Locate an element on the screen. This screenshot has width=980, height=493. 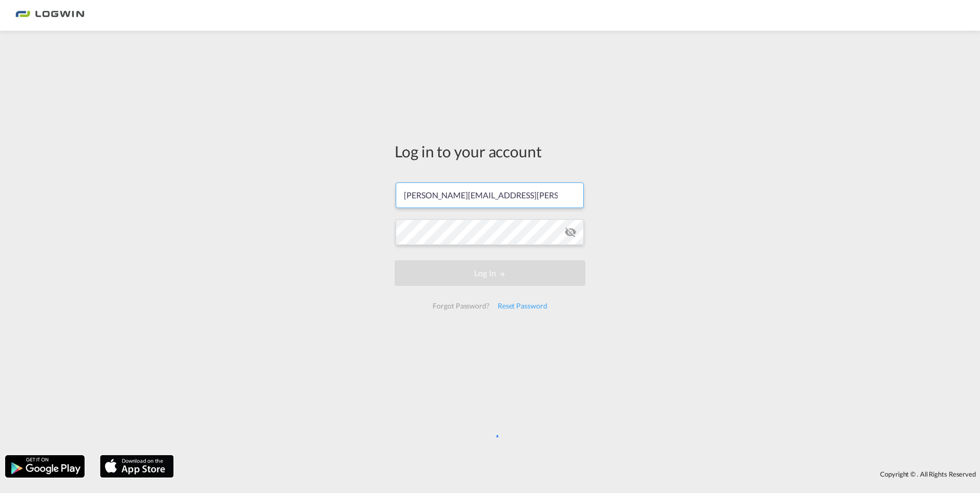
img: google.png is located at coordinates (44, 467).